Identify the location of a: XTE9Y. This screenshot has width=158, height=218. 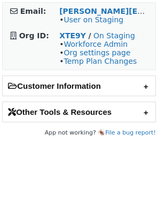
(72, 36).